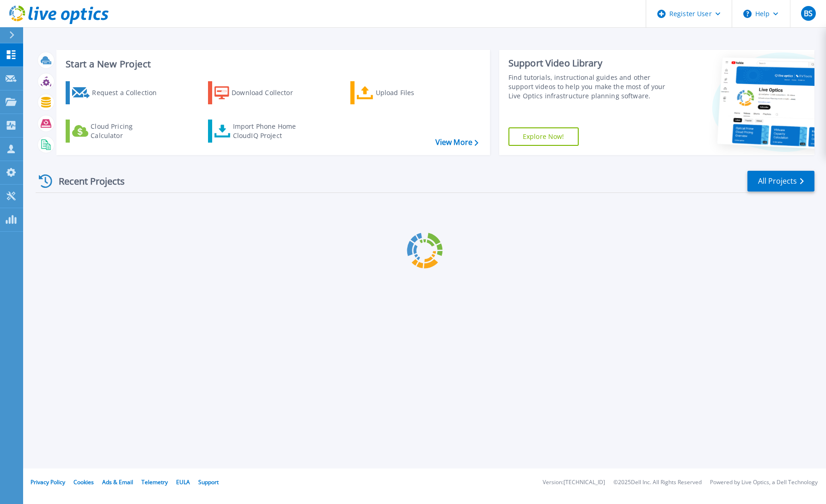 The image size is (826, 504). What do you see at coordinates (127, 131) in the screenshot?
I see `div: Cloud Pricing Calculator` at bounding box center [127, 131].